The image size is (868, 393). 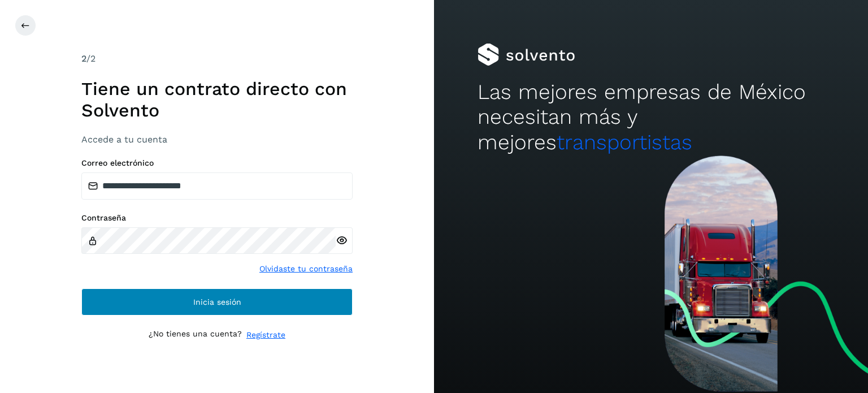 I want to click on p: ¿No tienes una cuenta?, so click(x=195, y=335).